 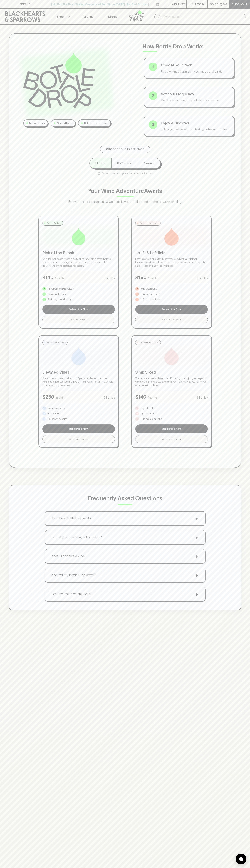 What do you see at coordinates (172, 262) in the screenshot?
I see `p: For the curious and slightly adventurous. Natural, minimal intervention wines with personality in...` at bounding box center [172, 262].